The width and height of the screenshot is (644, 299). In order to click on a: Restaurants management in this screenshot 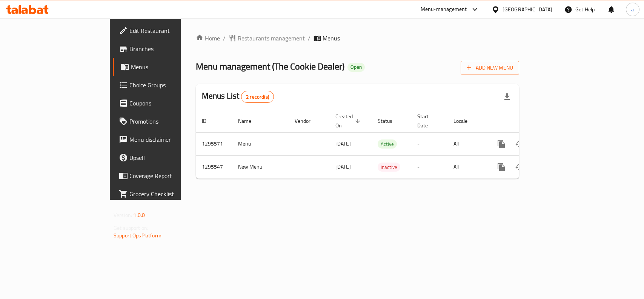, I will do `click(267, 38)`.